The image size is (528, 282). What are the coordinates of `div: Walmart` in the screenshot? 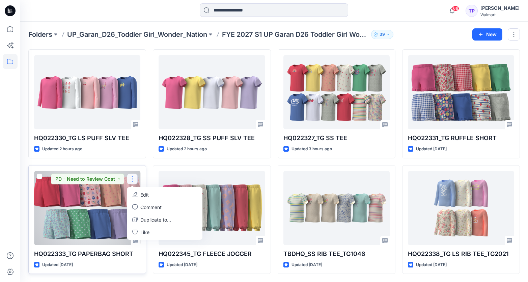 It's located at (500, 15).